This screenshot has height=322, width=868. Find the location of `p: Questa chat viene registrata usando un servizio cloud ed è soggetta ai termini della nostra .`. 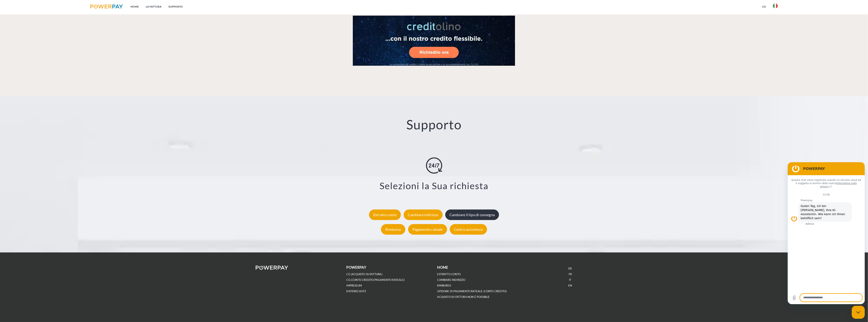

p: Questa chat viene registrata usando un servizio cloud ed è soggetta ai termini della nostra . is located at coordinates (39, 21).